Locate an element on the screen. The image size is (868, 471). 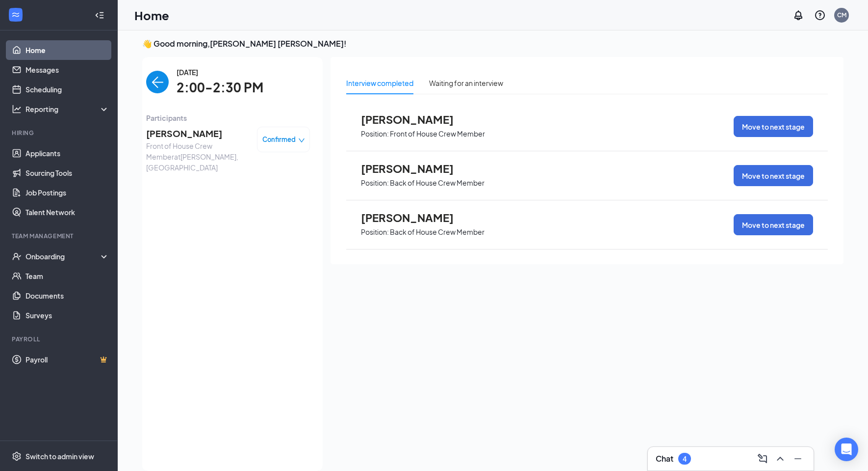
svg: UserCheck is located at coordinates (17, 256).